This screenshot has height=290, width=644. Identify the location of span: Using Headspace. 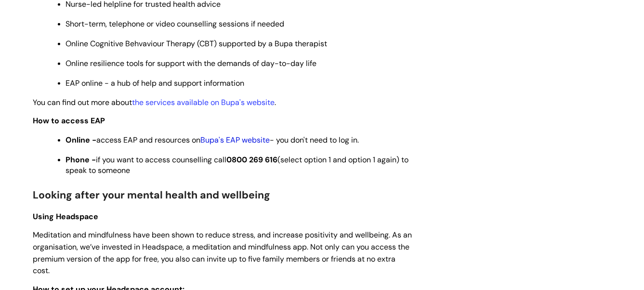
(66, 216).